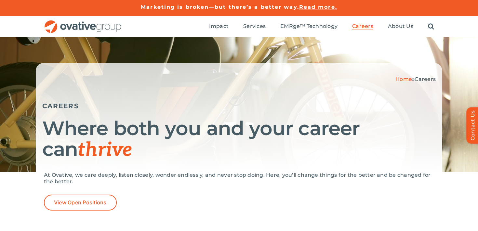 This screenshot has width=478, height=231. What do you see at coordinates (322, 27) in the screenshot?
I see `nav: Menu` at bounding box center [322, 27].